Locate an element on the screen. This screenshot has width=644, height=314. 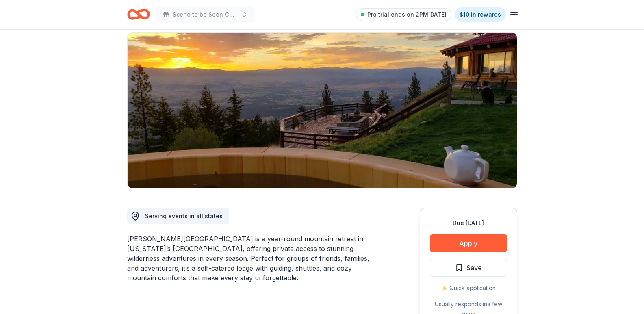
span: Scene to be Seen Gala is located at coordinates (205, 15).